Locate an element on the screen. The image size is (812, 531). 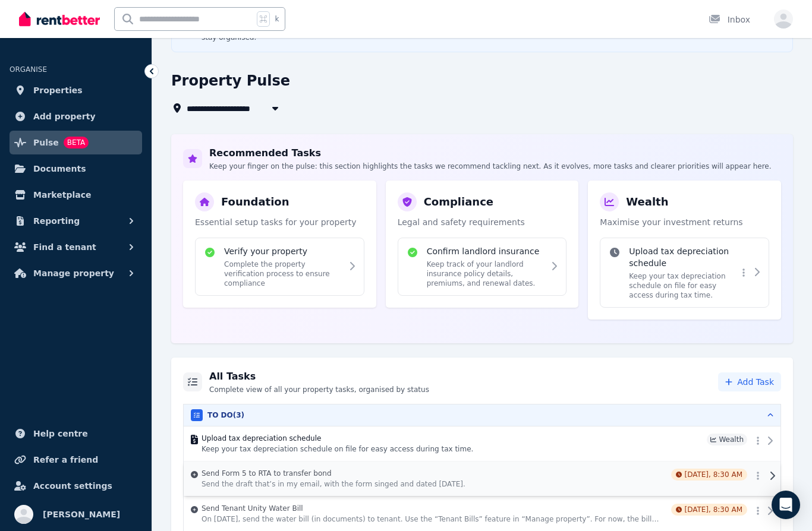
span: Documents is located at coordinates (59, 168).